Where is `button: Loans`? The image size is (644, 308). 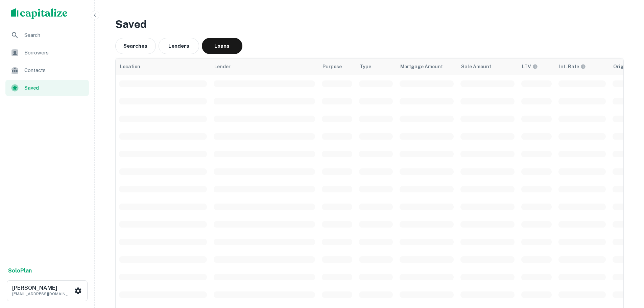 button: Loans is located at coordinates (222, 46).